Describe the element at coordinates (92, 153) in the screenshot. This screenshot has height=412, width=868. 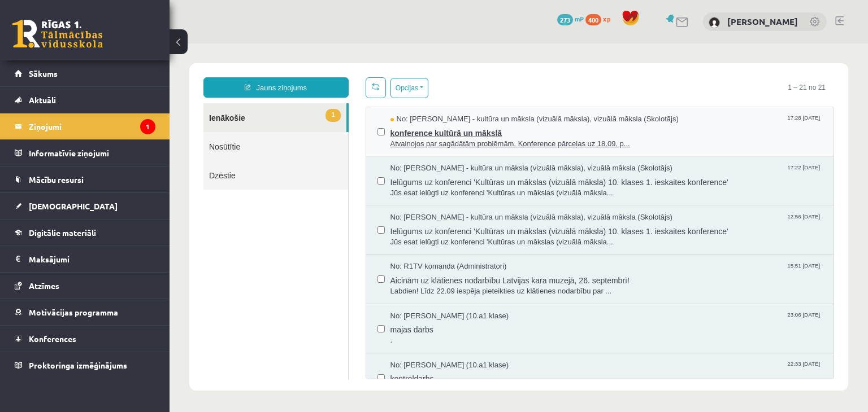
I see `legend: Informatīvie ziņojumi` at that location.